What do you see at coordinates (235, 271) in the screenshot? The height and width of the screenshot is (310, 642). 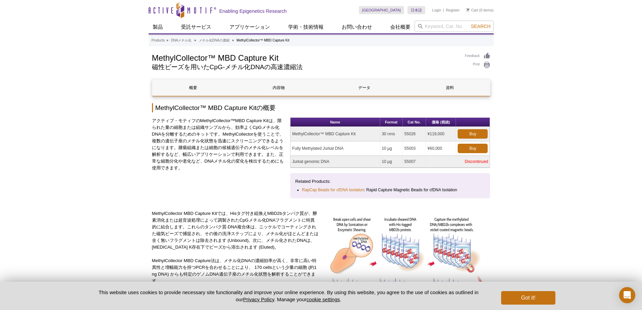 I see `p: MethylCollector MBD Capture法は、メチル化DNAの濃縮効率が高く、非常に高い特異性と増幅能力を持つPCRを合わせることにより、 170 cellsという少量の細胞 (約...` at bounding box center [235, 271].